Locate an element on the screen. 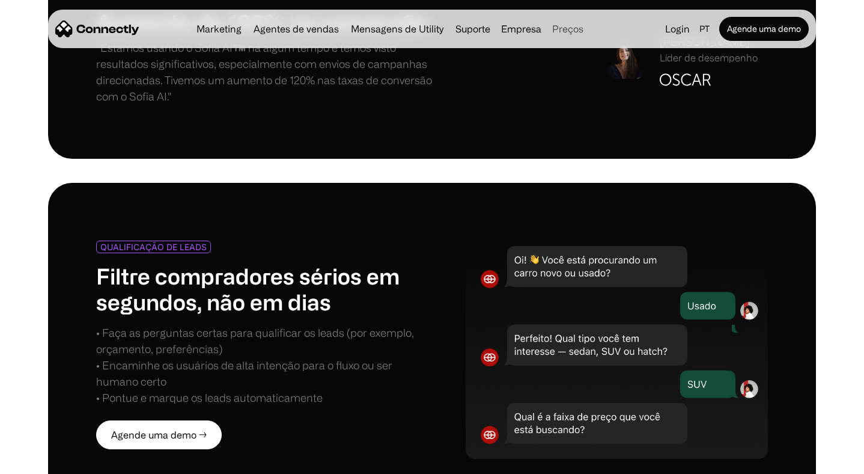 Image resolution: width=864 pixels, height=474 pixels. a: Agende uma demo → is located at coordinates (159, 435).